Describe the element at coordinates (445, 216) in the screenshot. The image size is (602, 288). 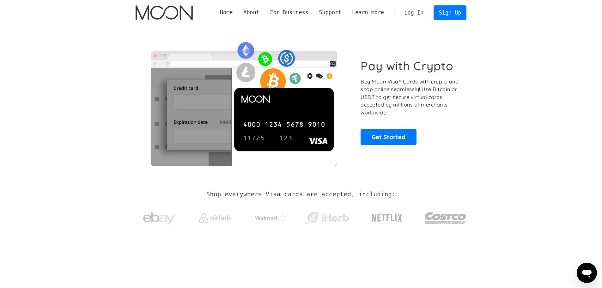
I see `a: Costco` at that location.